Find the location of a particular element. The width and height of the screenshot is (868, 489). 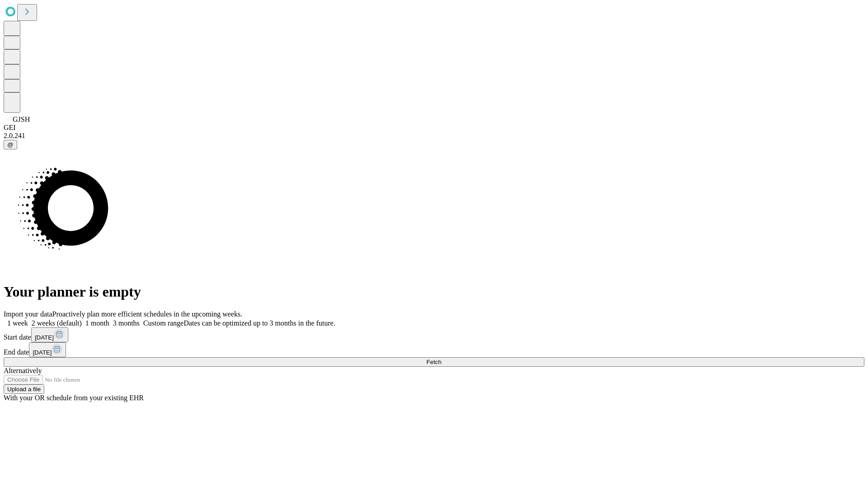

span: 2 weeks (default) is located at coordinates (57, 322).